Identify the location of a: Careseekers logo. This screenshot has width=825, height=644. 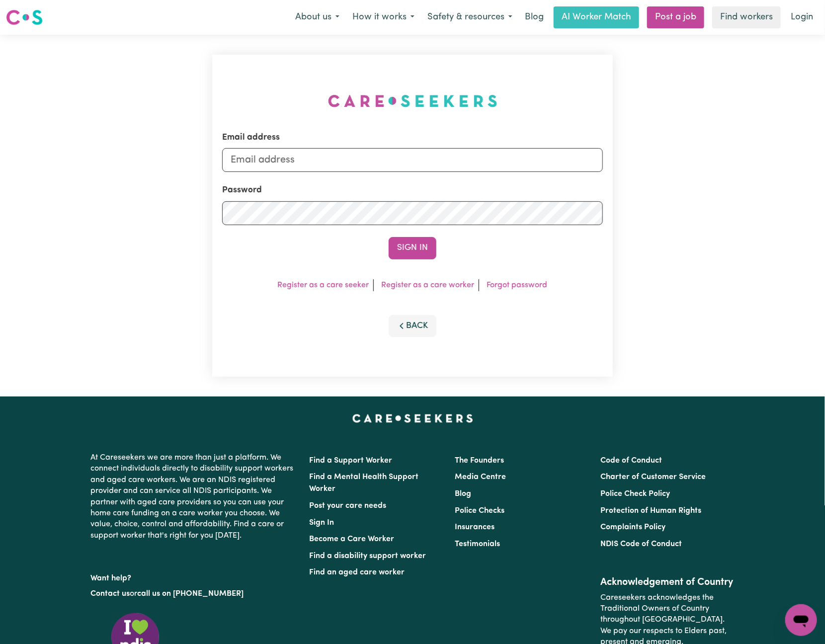
(24, 17).